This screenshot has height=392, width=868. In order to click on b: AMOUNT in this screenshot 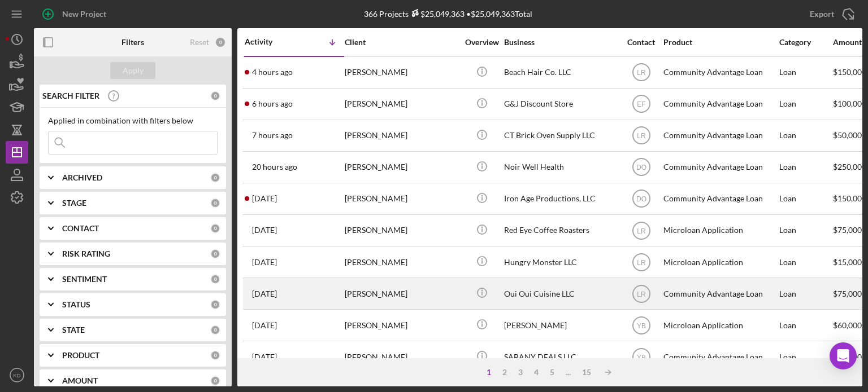, I will do `click(80, 381)`.